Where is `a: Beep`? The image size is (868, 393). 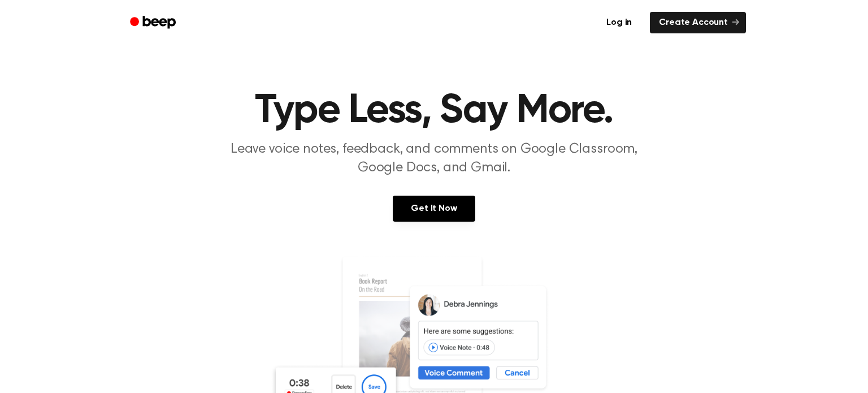
a: Beep is located at coordinates (154, 22).